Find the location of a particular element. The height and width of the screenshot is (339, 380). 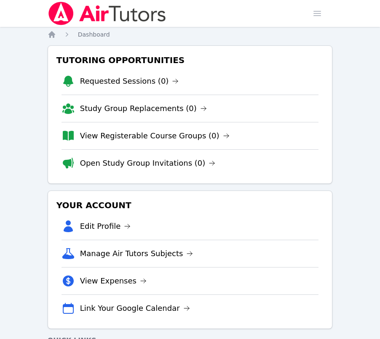

h3: Tutoring Opportunities is located at coordinates (190, 60).